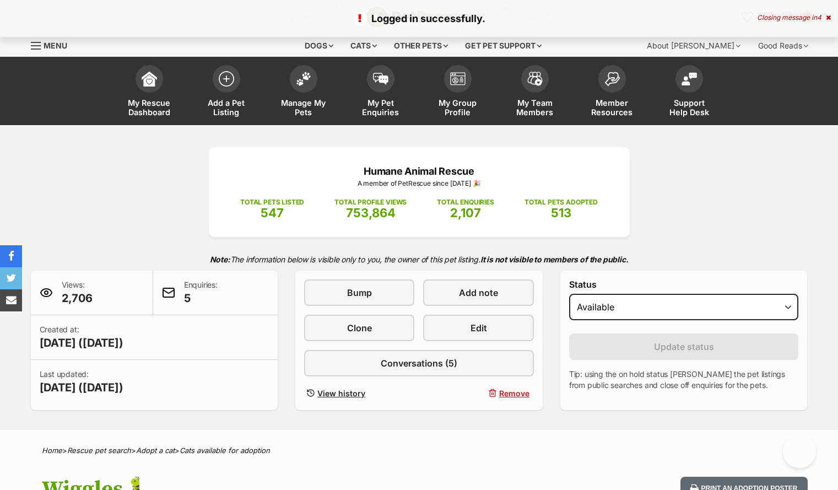 Image resolution: width=838 pixels, height=490 pixels. Describe the element at coordinates (419, 171) in the screenshot. I see `p: Humane Animal Rescue` at that location.